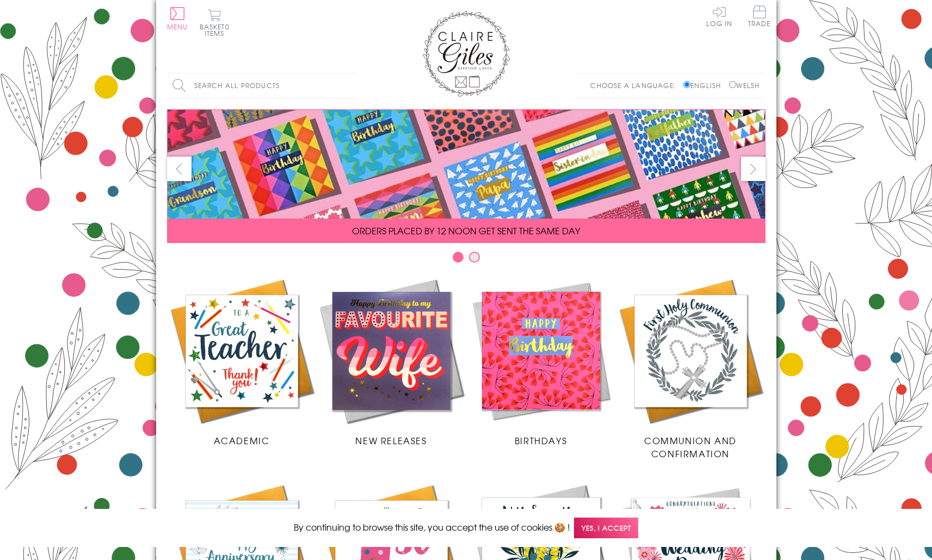 The image size is (932, 560). Describe the element at coordinates (759, 17) in the screenshot. I see `a: Trade` at that location.